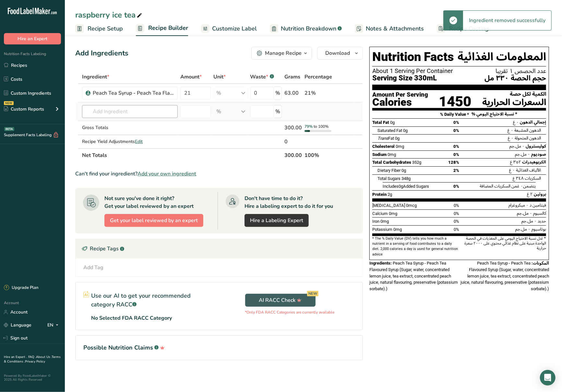 The image size is (562, 392). What do you see at coordinates (455, 102) in the screenshot?
I see `div: 1450` at bounding box center [455, 102].